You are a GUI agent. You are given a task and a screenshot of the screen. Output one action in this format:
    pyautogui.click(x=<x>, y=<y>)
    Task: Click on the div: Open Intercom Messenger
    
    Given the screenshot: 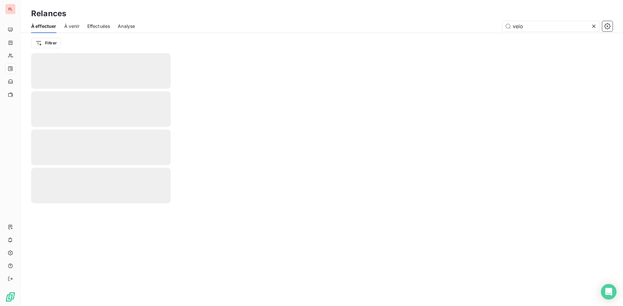 What is the action you would take?
    pyautogui.click(x=608, y=292)
    